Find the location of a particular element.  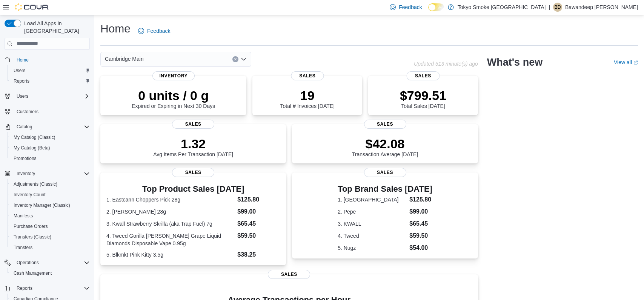

p: 19 is located at coordinates (308, 95).